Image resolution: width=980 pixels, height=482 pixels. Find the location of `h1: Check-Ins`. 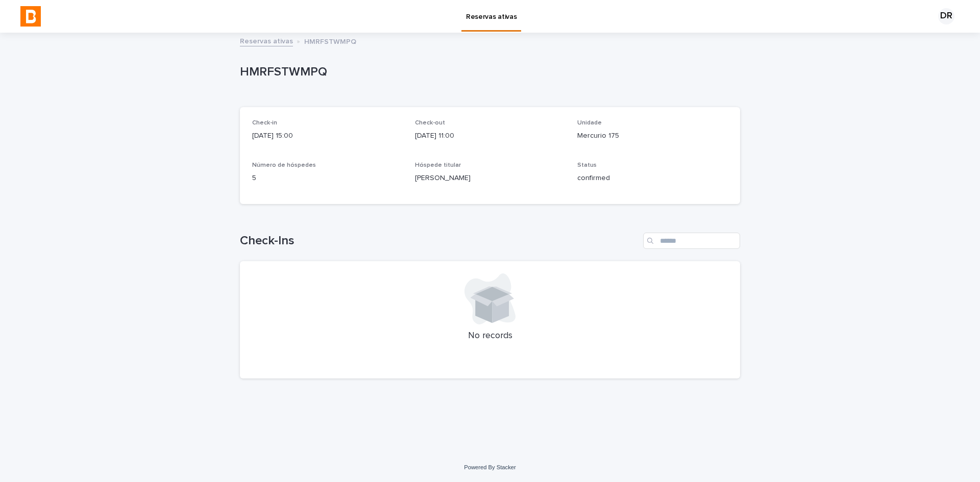

h1: Check-Ins is located at coordinates (439, 241).